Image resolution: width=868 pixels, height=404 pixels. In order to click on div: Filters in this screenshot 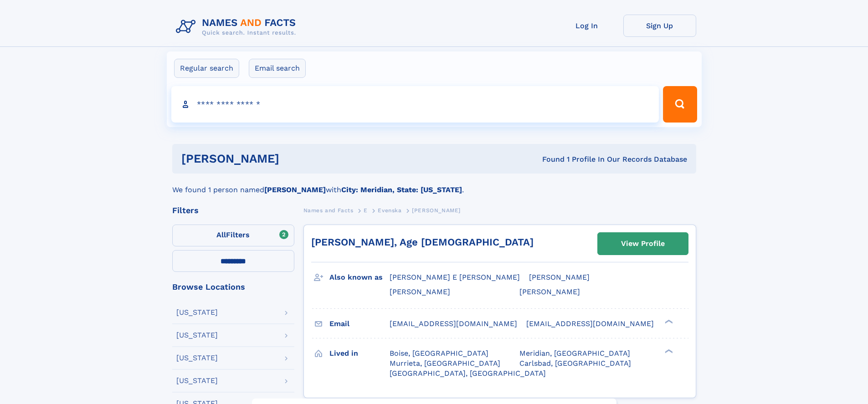, I will do `click(233, 210)`.